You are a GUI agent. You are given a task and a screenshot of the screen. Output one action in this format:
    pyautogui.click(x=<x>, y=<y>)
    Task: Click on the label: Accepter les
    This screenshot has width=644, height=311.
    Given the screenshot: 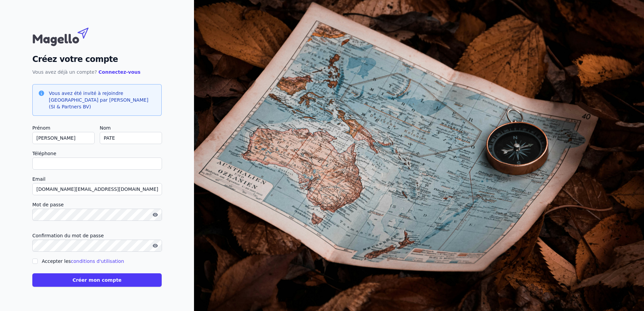 What is the action you would take?
    pyautogui.click(x=83, y=261)
    